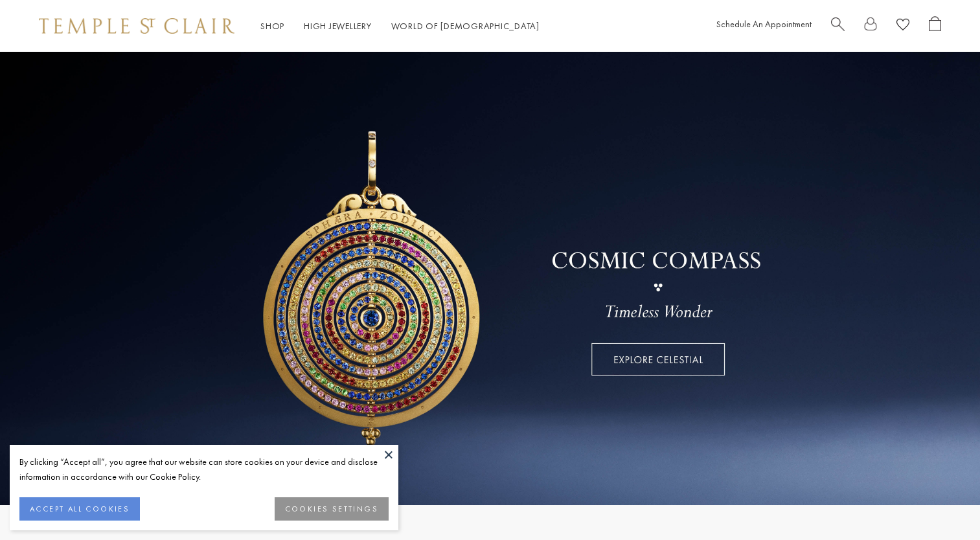 This screenshot has height=540, width=980. I want to click on a: Open Shopping Bag, so click(935, 26).